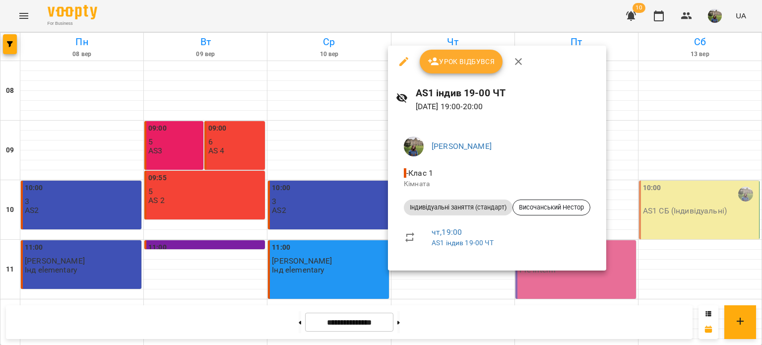  Describe the element at coordinates (461, 61) in the screenshot. I see `span: Урок відбувся` at that location.